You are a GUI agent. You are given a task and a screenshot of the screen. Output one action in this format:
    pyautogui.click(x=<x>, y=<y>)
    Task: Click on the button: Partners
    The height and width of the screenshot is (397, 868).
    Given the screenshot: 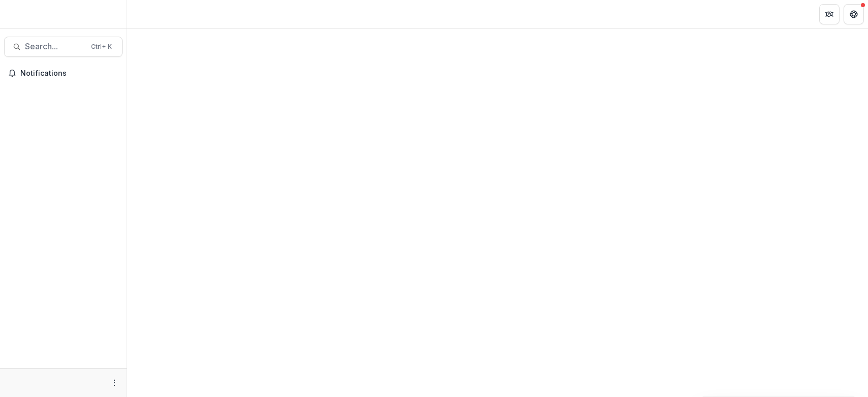 What is the action you would take?
    pyautogui.click(x=830, y=14)
    